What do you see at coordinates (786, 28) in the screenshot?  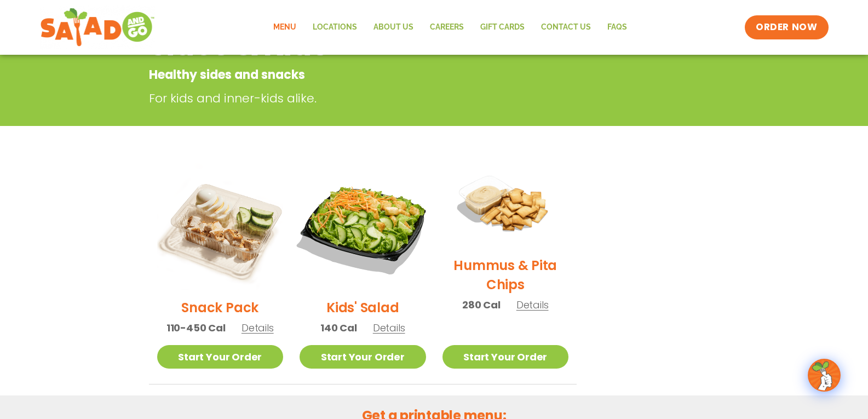 I see `a: ORDER NOW` at bounding box center [786, 28].